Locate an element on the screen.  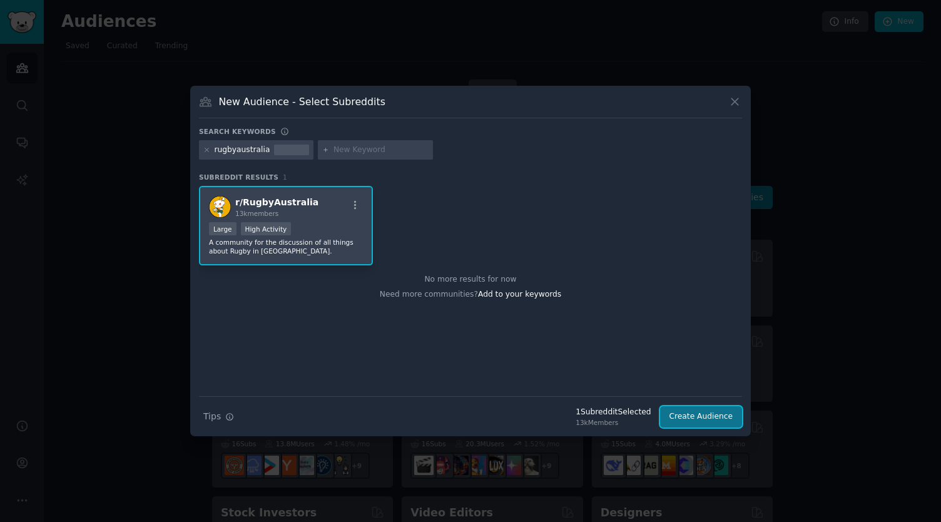
div: High Activity is located at coordinates (266, 228).